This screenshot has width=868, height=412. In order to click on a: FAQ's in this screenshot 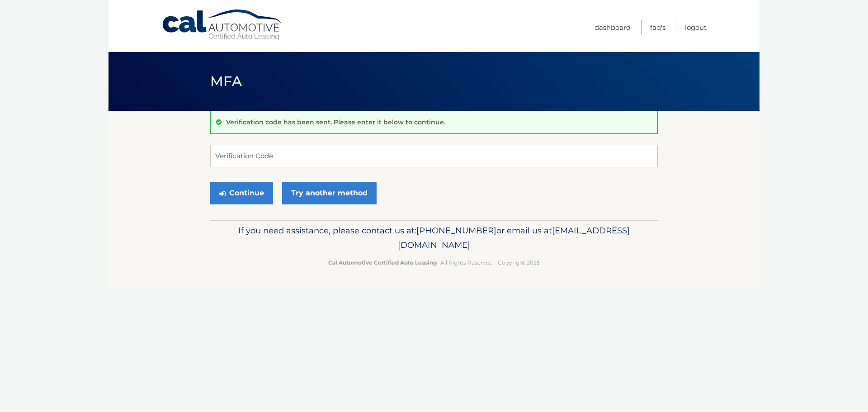, I will do `click(658, 27)`.